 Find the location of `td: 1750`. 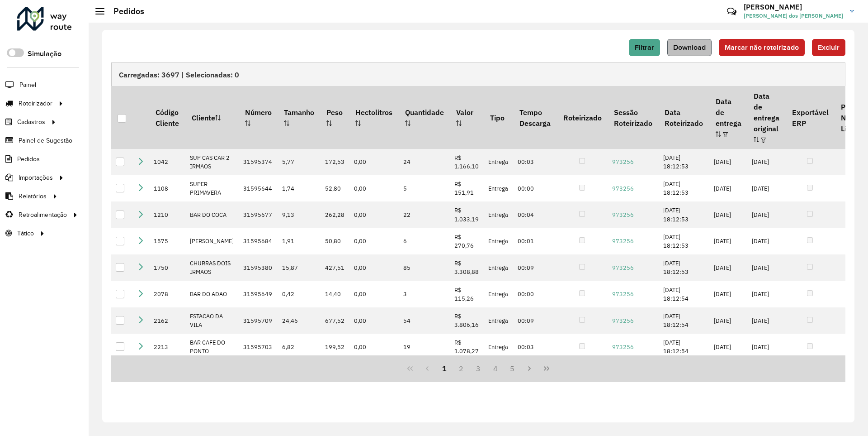

td: 1750 is located at coordinates (167, 268).